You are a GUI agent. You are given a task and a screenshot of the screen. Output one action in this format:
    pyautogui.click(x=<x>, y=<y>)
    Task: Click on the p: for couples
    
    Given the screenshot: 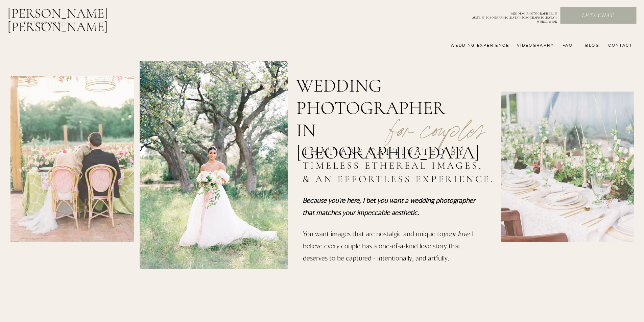 What is the action you would take?
    pyautogui.click(x=437, y=118)
    